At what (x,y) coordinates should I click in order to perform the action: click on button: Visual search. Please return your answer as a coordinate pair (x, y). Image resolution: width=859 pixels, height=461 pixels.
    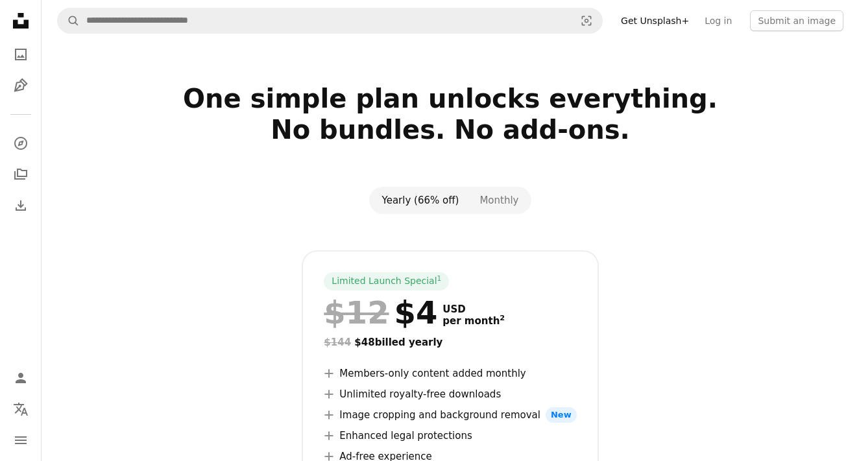
    Looking at the image, I should click on (587, 21).